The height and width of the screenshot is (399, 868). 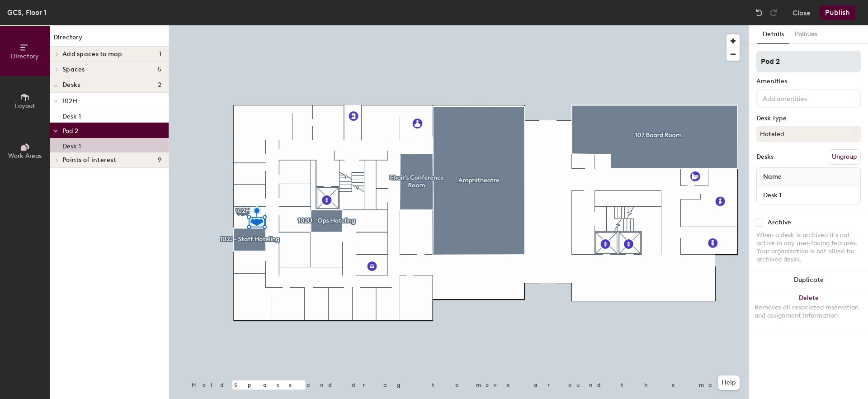 I want to click on button: Hoteled, so click(x=808, y=134).